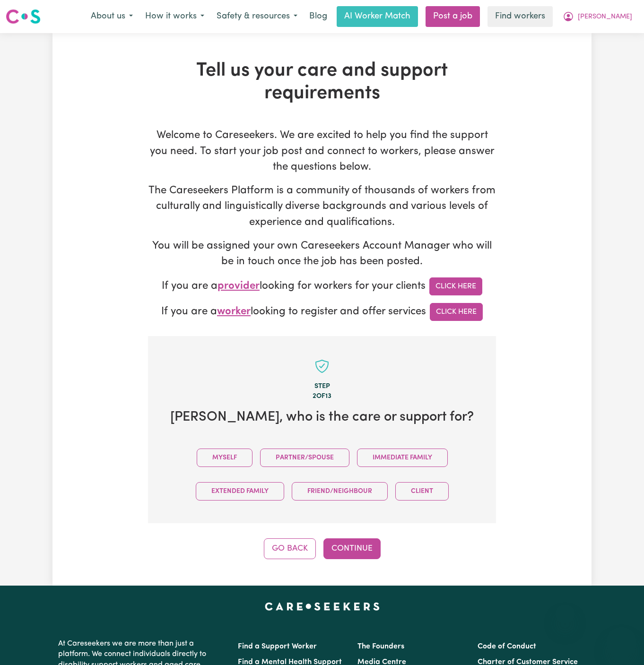  Describe the element at coordinates (24, 17) in the screenshot. I see `a: Careseekers logo` at that location.